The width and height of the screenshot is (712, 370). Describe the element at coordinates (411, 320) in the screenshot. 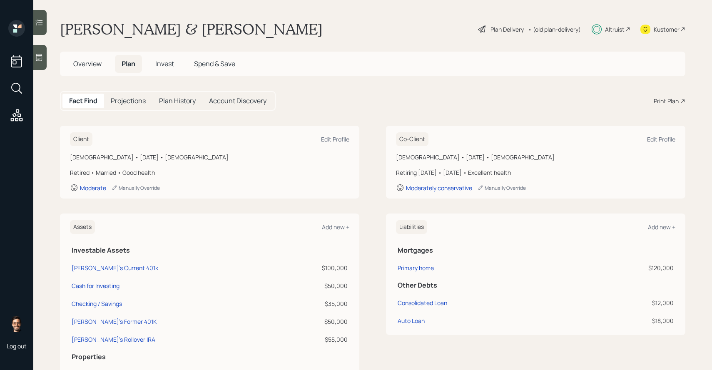

I see `div: Auto Loan` at that location.